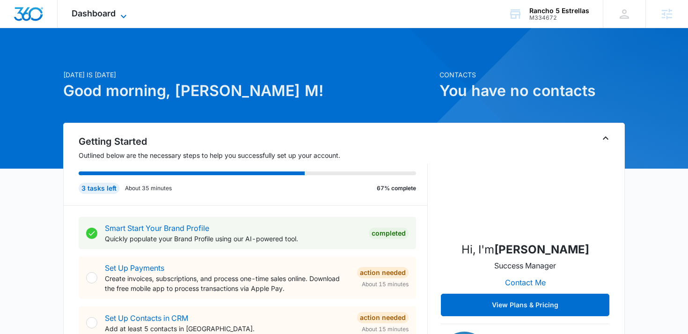 The width and height of the screenshot is (688, 334). Describe the element at coordinates (227, 283) in the screenshot. I see `p: Create invoices, subscriptions, and process one-time sales online. Download the free mobile app t...` at that location.